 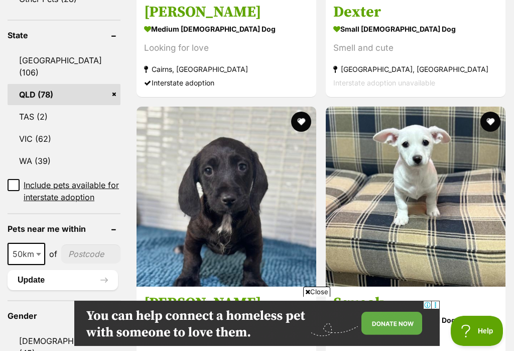 I want to click on a: VIC (62), so click(x=64, y=139).